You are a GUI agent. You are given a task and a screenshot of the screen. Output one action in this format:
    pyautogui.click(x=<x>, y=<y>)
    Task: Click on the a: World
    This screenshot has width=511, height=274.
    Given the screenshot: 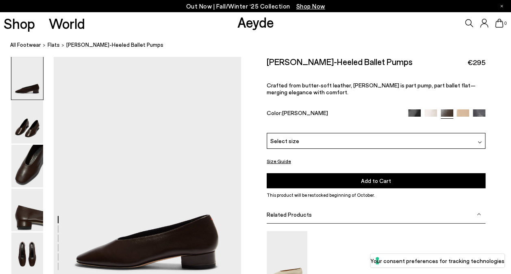 What is the action you would take?
    pyautogui.click(x=67, y=23)
    